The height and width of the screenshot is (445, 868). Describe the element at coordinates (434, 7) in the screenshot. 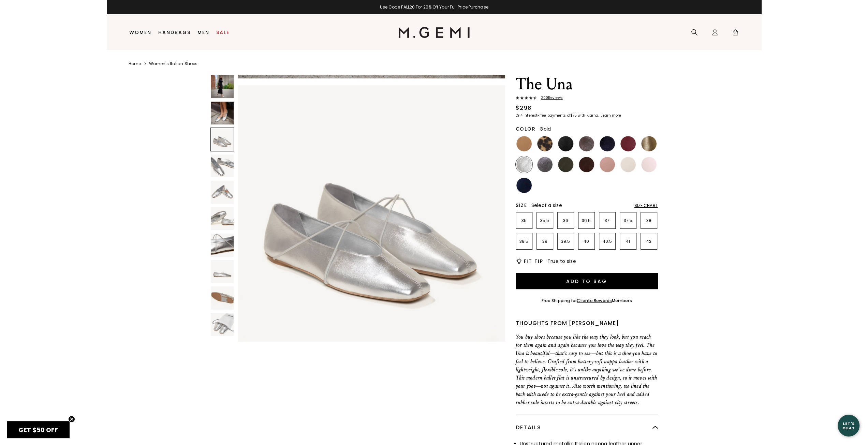

I see `div: 1 / 2` at that location.